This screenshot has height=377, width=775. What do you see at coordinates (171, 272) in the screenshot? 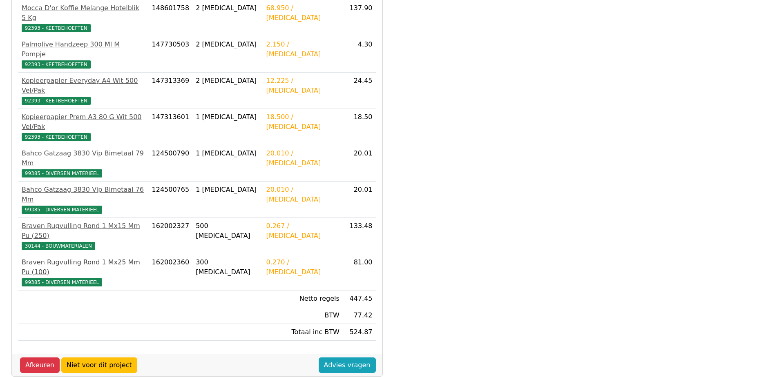
I see `td: 162002360` at bounding box center [171, 272].